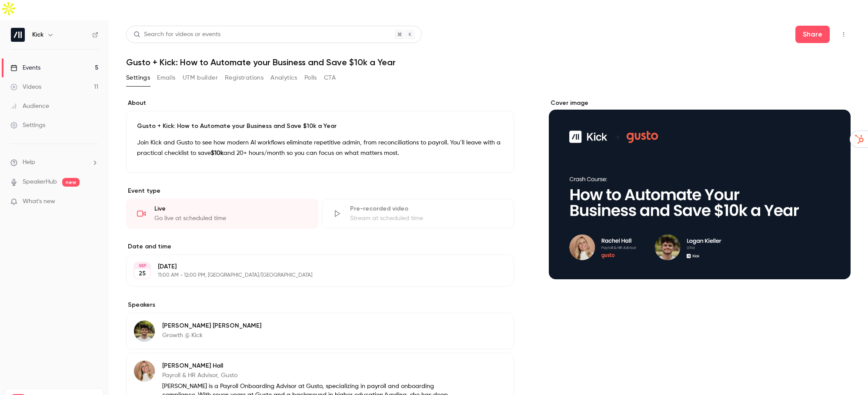 This screenshot has height=395, width=868. What do you see at coordinates (320, 305) in the screenshot?
I see `label: Speakers` at bounding box center [320, 305].